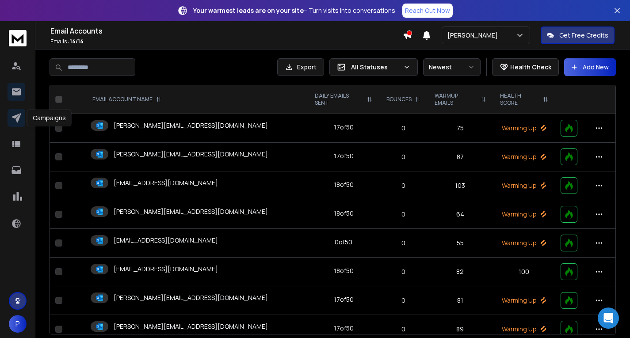  What do you see at coordinates (375, 67) in the screenshot?
I see `p: All Statuses` at bounding box center [375, 67].